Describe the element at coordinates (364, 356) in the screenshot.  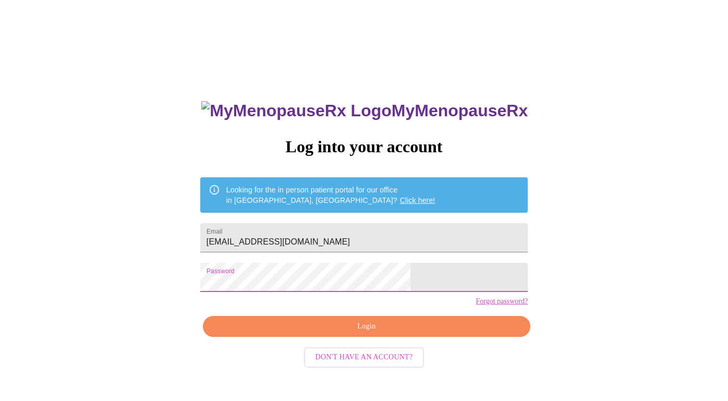
I see `a: Don't have an account?` at that location.